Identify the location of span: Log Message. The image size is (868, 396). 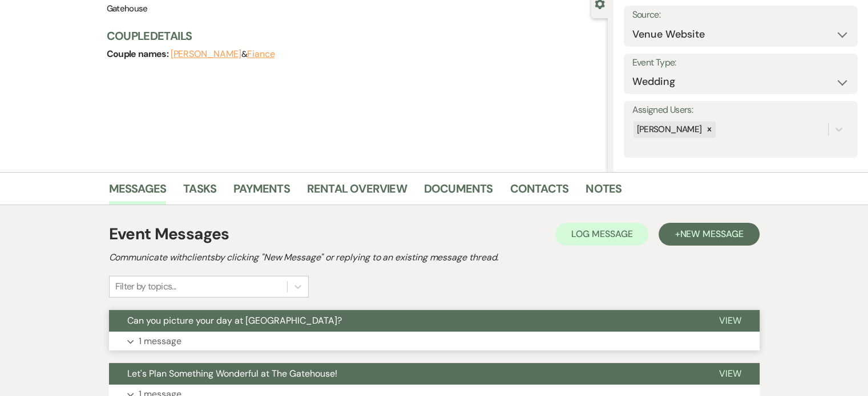
(601, 234).